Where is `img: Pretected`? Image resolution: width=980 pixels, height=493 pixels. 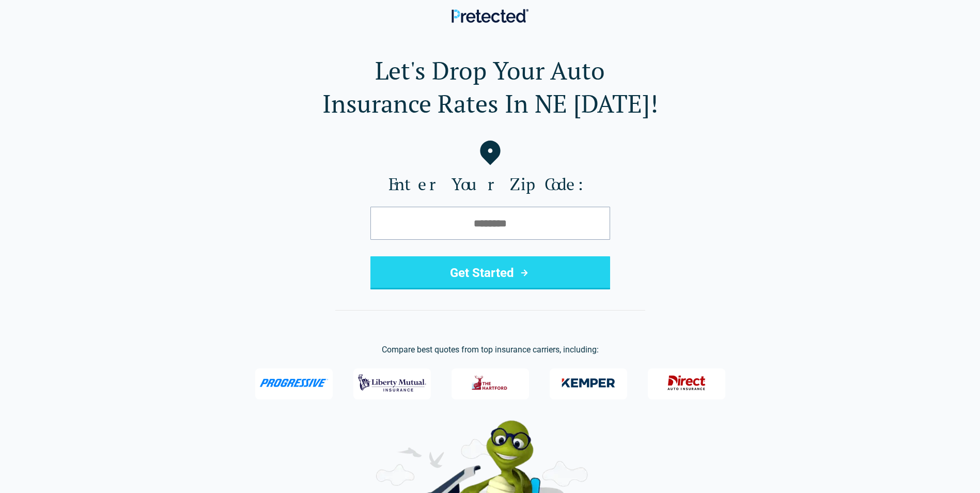 img: Pretected is located at coordinates (490, 15).